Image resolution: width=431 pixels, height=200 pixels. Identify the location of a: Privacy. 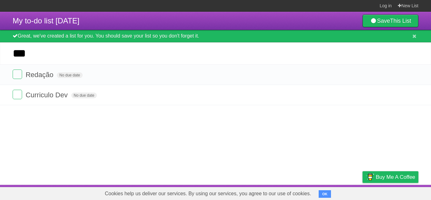
(362, 192).